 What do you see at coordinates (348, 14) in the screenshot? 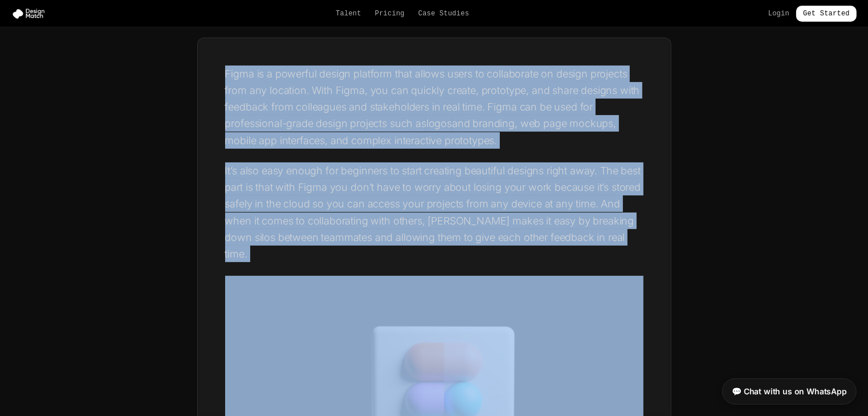
I see `a: Talent` at bounding box center [348, 14].